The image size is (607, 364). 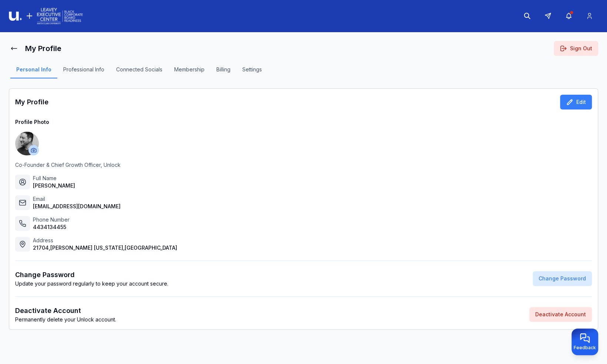 I want to click on button: Deactivate Account, so click(x=561, y=315).